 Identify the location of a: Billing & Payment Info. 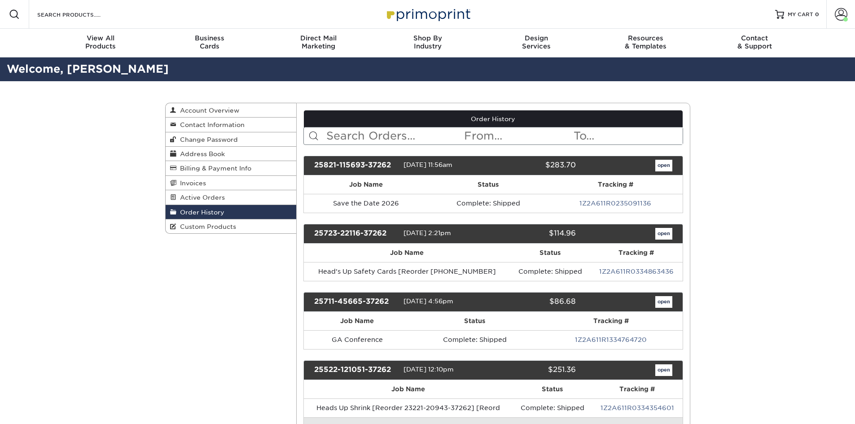
(231, 168).